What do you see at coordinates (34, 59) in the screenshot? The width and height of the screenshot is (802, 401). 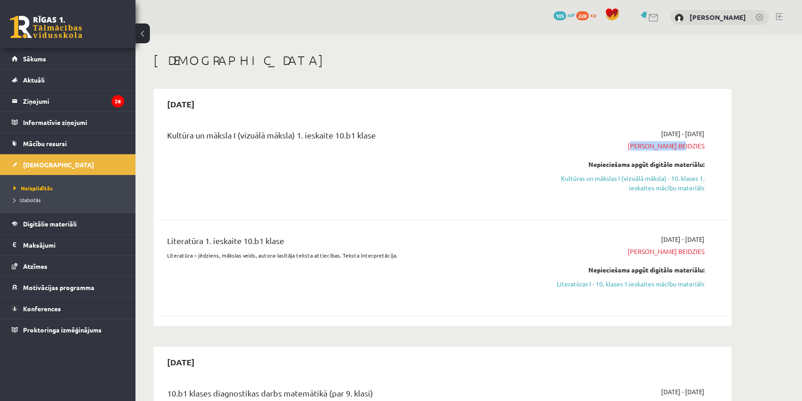 I see `span: Sākums` at bounding box center [34, 59].